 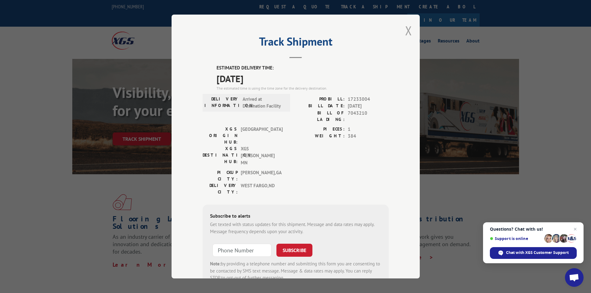 I want to click on span: WEST FARGO , ND, so click(x=262, y=189).